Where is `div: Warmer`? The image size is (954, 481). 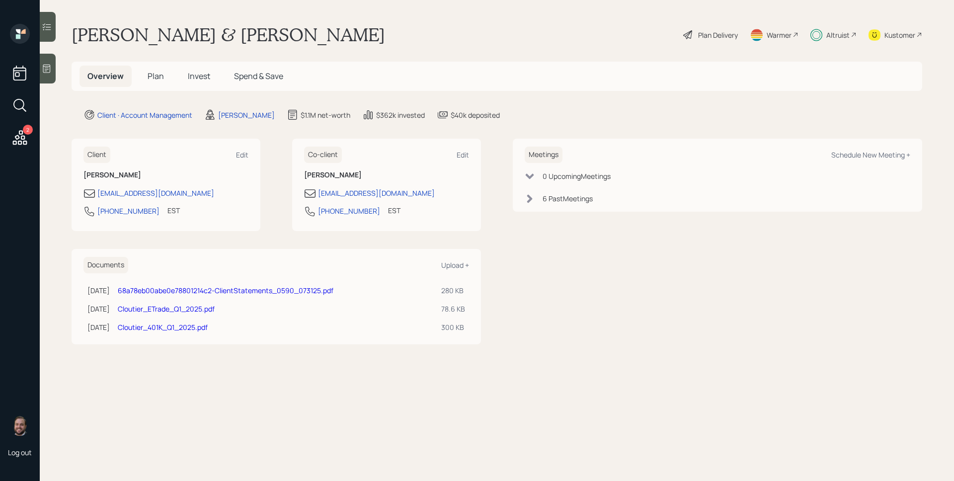 div: Warmer is located at coordinates (779, 35).